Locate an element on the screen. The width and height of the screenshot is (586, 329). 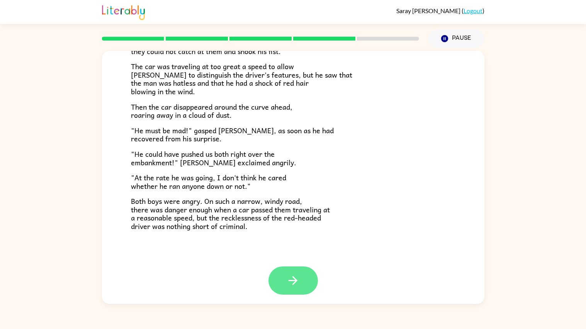
span: "At the rate he was going, I don't think he cared whether he ran anyone down or not." is located at coordinates (209, 182).